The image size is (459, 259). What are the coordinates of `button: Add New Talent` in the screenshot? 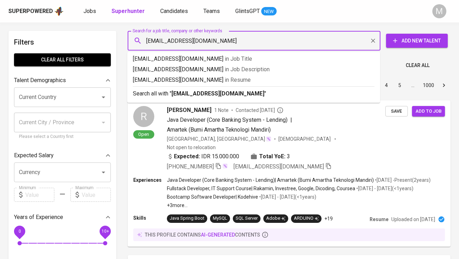 It's located at (417, 41).